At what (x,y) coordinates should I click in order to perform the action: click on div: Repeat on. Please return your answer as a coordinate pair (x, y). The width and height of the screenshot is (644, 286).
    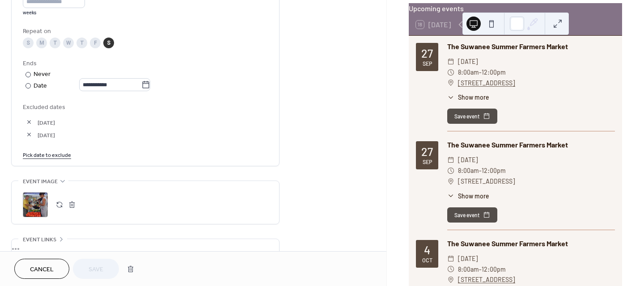
    Looking at the image, I should click on (145, 31).